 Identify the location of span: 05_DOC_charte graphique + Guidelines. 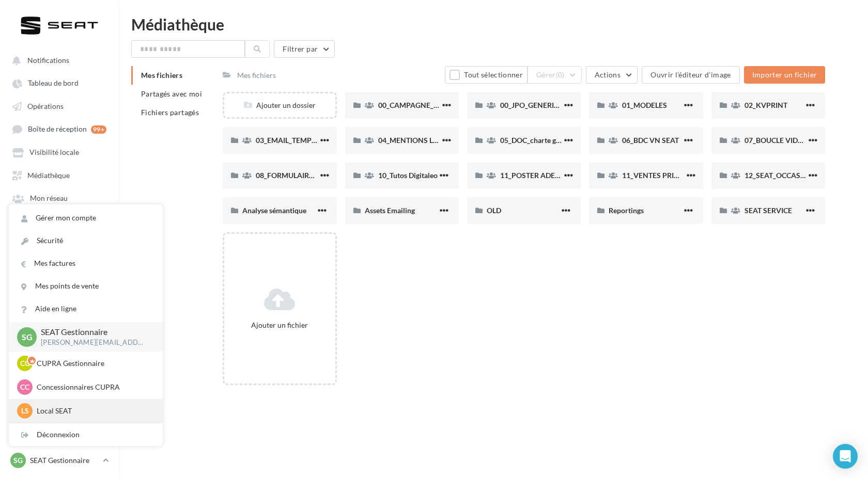
(563, 140).